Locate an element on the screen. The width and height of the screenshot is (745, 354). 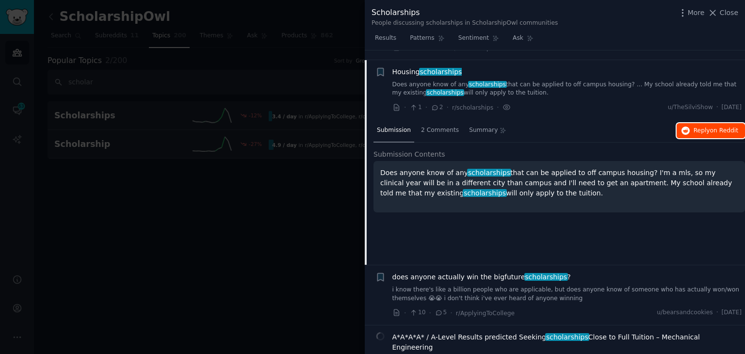
span: 5 is located at coordinates (440, 313).